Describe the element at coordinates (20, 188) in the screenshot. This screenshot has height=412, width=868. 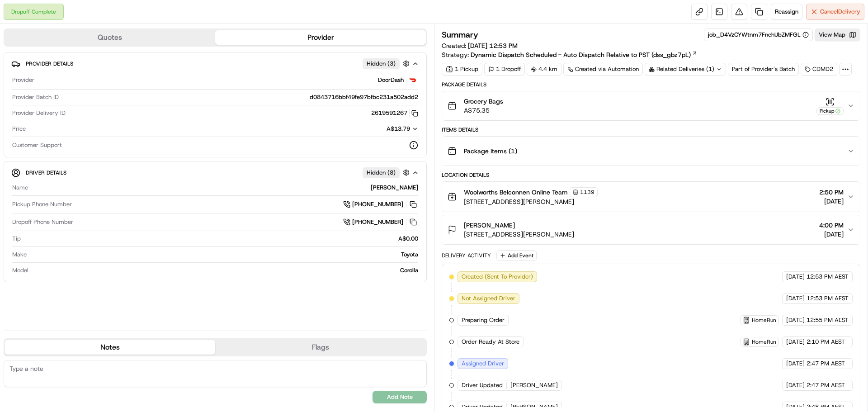
I see `span: Name` at that location.